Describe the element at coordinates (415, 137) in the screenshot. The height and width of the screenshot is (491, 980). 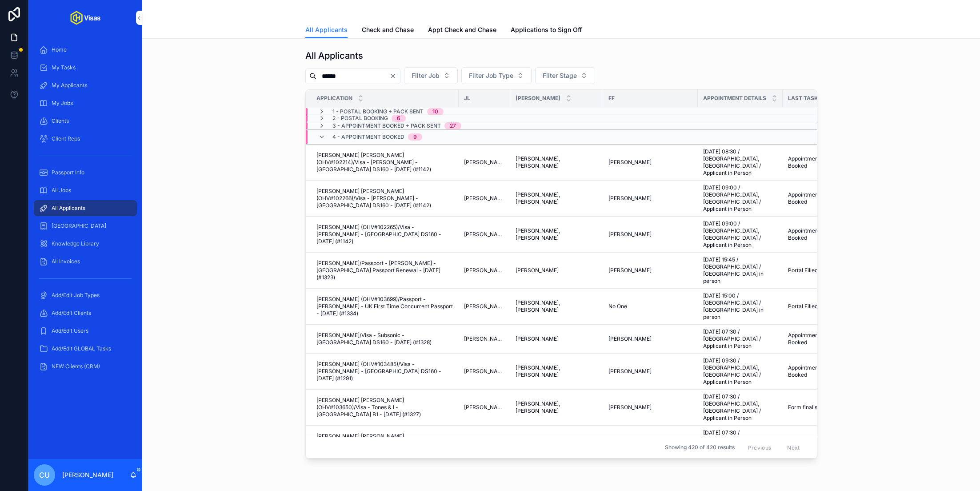
I see `div: 9` at that location.